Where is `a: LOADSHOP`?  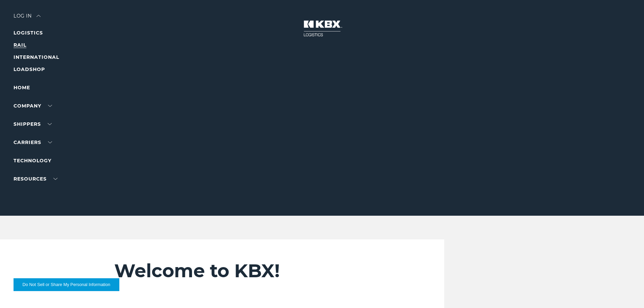 a: LOADSHOP is located at coordinates (29, 69).